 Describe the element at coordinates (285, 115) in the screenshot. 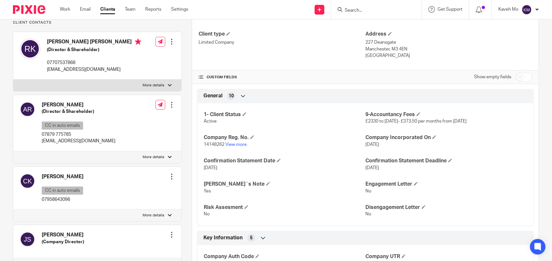

I see `h4: 1- Client Status` at that location.